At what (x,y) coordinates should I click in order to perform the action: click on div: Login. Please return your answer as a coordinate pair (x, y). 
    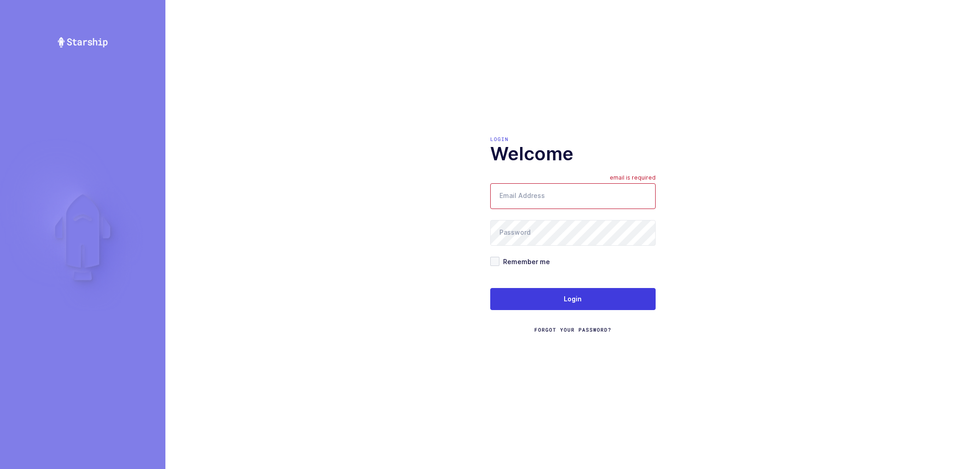
    Looking at the image, I should click on (573, 139).